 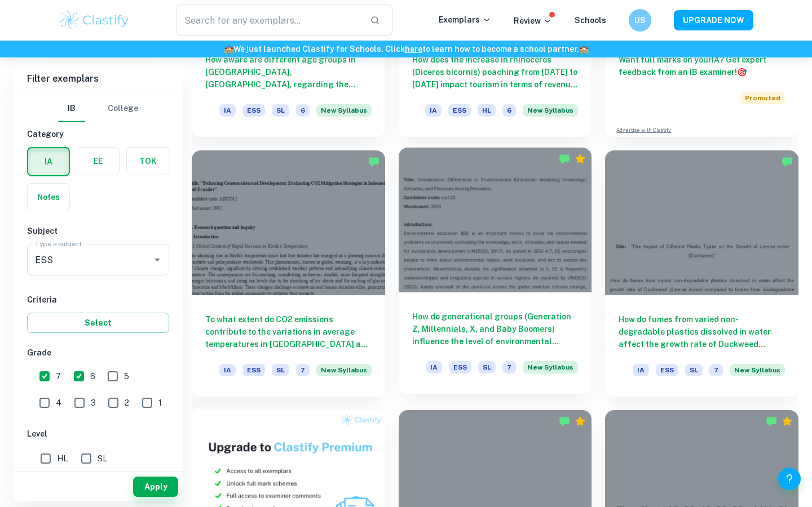 What do you see at coordinates (98, 134) in the screenshot?
I see `h6: Category` at bounding box center [98, 134].